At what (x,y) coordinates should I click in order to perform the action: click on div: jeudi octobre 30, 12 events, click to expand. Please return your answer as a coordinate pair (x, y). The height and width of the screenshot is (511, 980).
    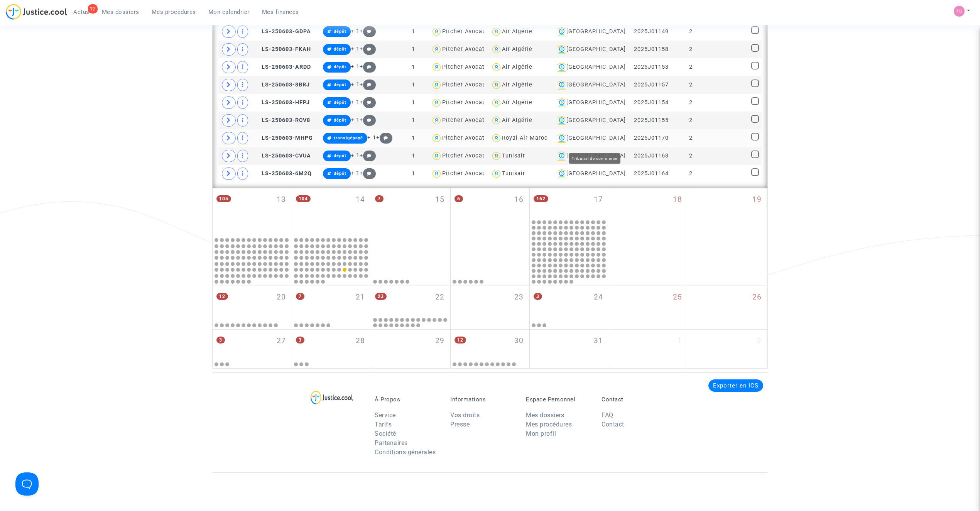
    Looking at the image, I should click on (490, 344).